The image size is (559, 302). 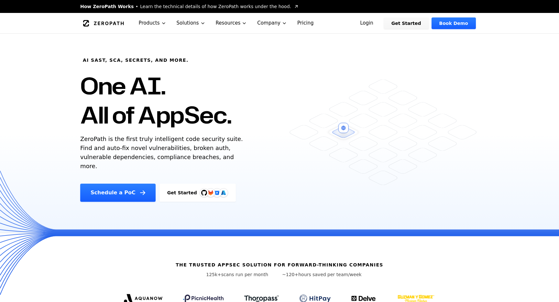 What do you see at coordinates (279, 23) in the screenshot?
I see `nav: Global` at bounding box center [279, 23].